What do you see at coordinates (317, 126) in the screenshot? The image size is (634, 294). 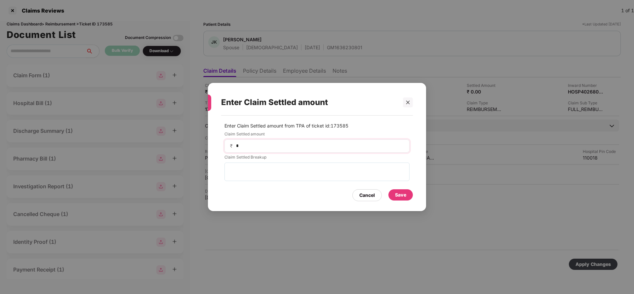 I see `p: Enter Claim Settled amount from TPA of ticket id: 173585` at bounding box center [317, 126].